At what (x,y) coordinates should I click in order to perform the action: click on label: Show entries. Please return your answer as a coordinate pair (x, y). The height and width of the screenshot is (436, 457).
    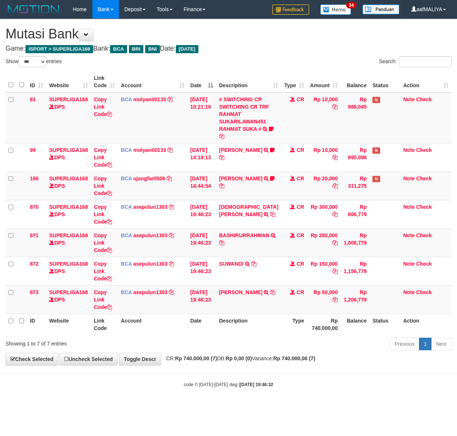
    Looking at the image, I should click on (34, 62).